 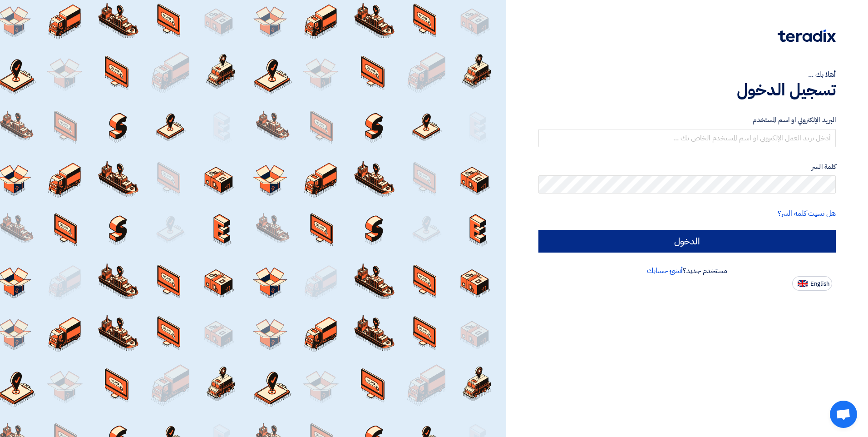 I want to click on img: Teradix logo, so click(x=807, y=36).